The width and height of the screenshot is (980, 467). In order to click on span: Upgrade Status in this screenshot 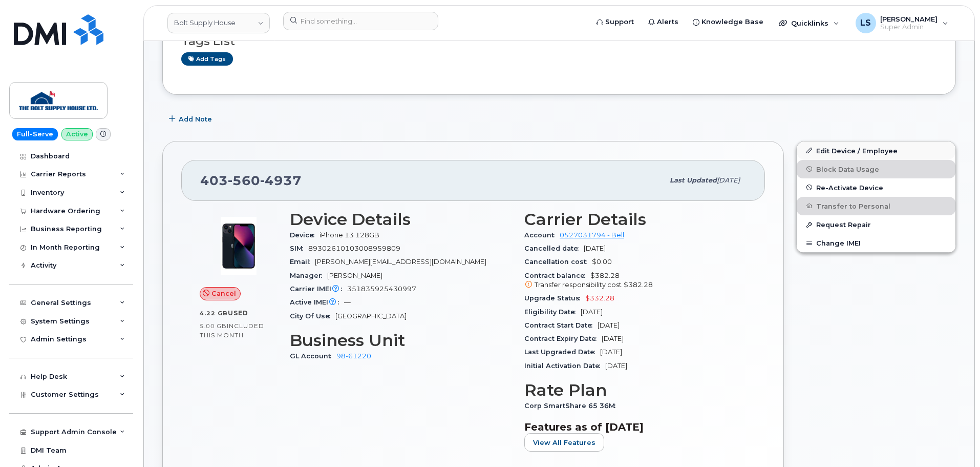, I will do `click(554, 298)`.